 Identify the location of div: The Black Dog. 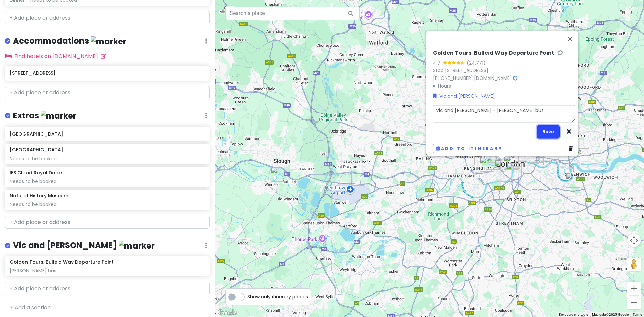
(514, 171).